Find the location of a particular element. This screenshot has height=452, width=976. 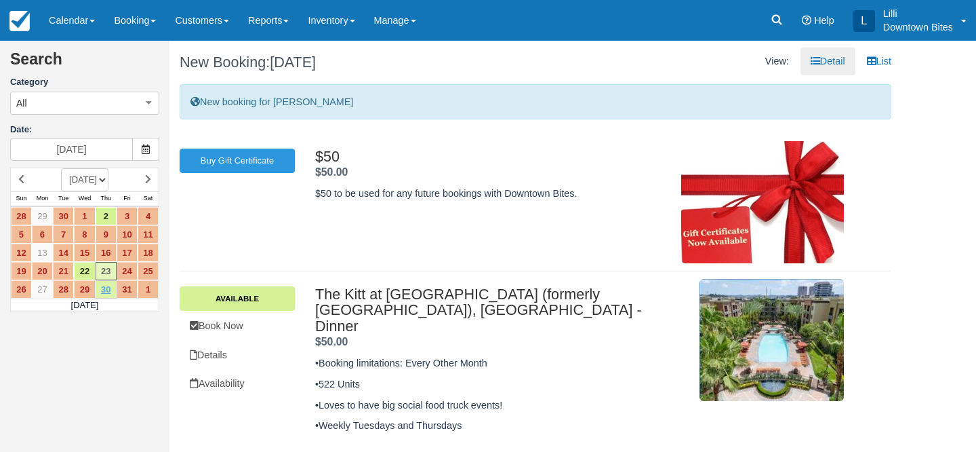

a: 3 is located at coordinates (127, 216).